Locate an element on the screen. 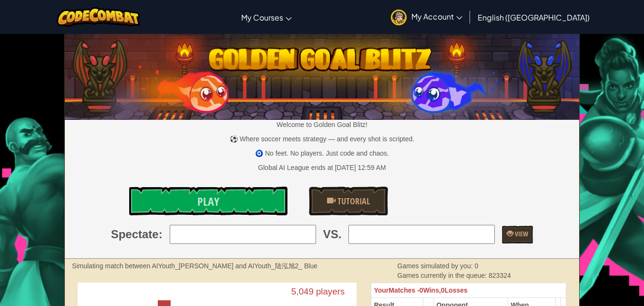  span: VS. is located at coordinates (332, 235).